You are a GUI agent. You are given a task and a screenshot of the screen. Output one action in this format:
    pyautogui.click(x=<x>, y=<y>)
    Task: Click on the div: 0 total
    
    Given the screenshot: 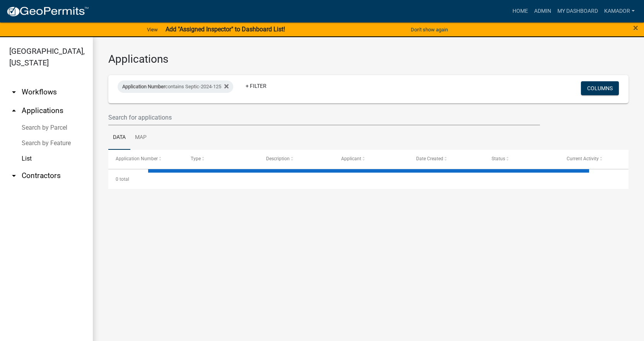 What is the action you would take?
    pyautogui.click(x=368, y=180)
    